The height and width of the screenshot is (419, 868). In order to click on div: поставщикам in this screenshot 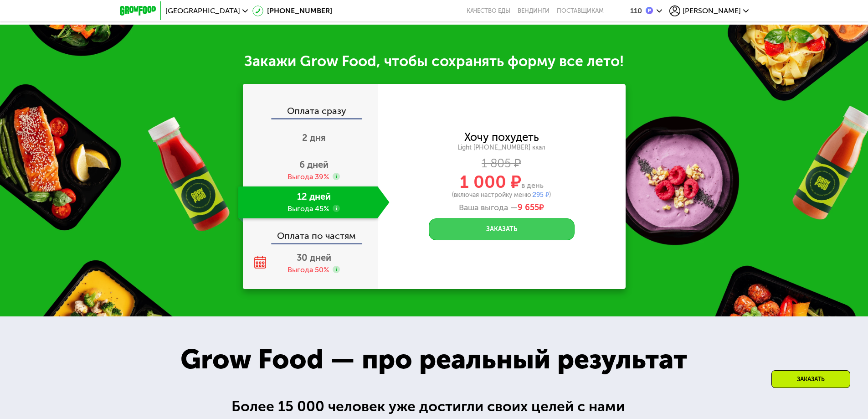, I will do `click(580, 11)`.